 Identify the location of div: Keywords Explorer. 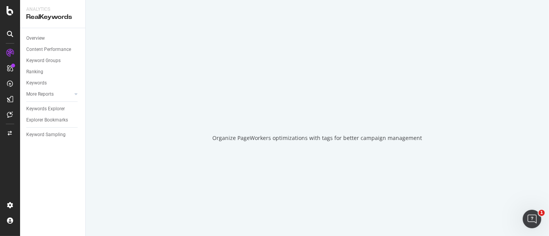
(46, 109).